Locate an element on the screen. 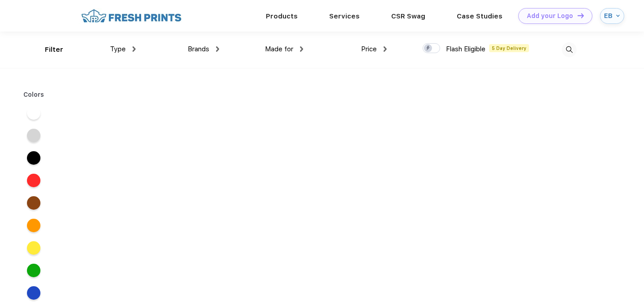 The height and width of the screenshot is (306, 644). img: desktop_search.svg is located at coordinates (569, 50).